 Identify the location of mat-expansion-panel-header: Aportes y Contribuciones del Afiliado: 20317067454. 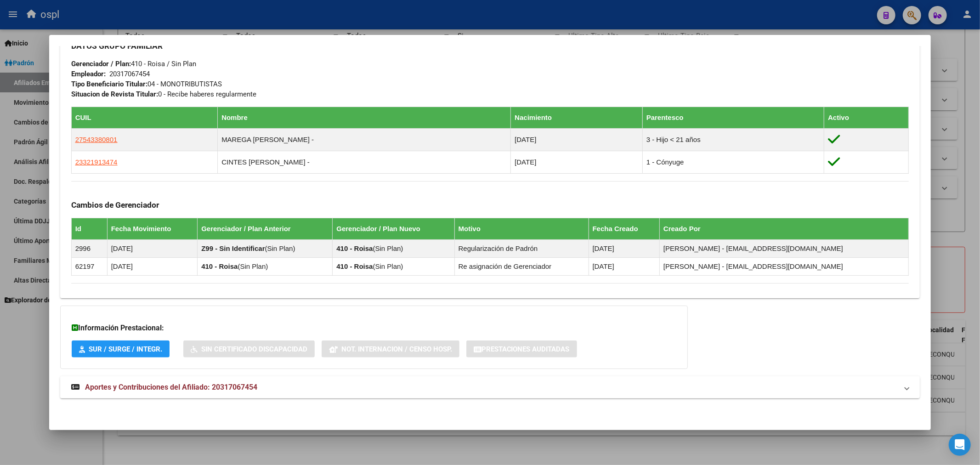
(491, 387).